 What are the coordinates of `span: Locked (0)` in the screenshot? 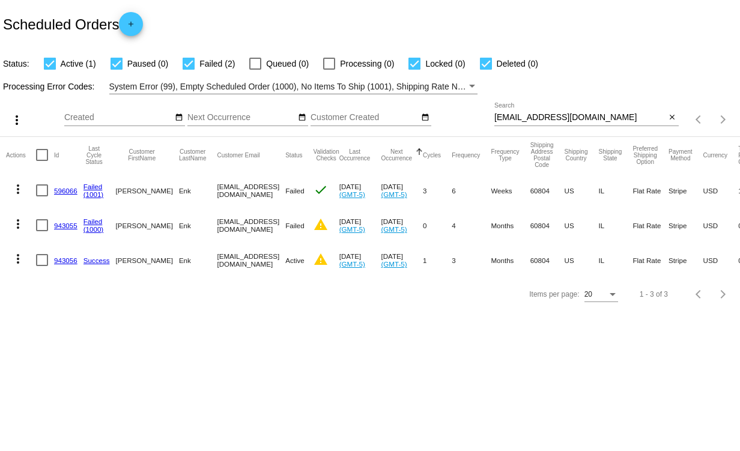 It's located at (445, 64).